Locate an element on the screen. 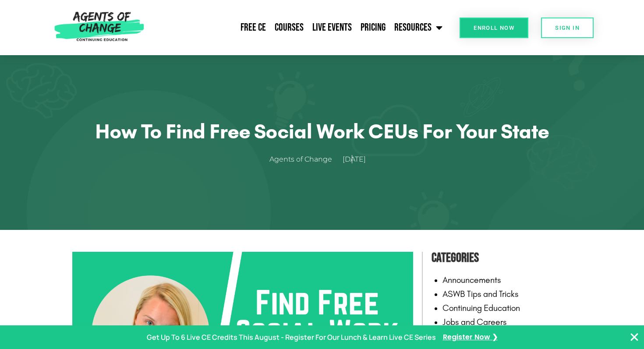 This screenshot has width=644, height=349. h4: Categories is located at coordinates (502, 258).